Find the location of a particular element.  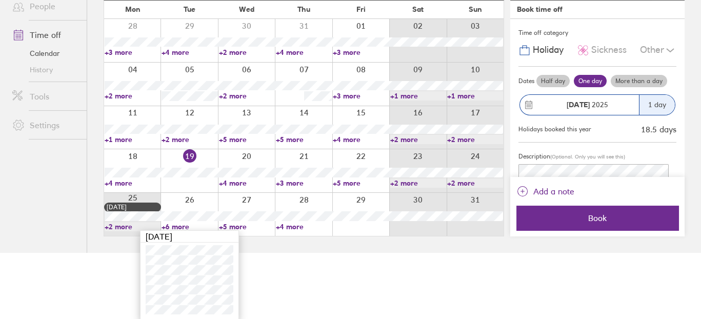

span: Thu is located at coordinates (304, 9).